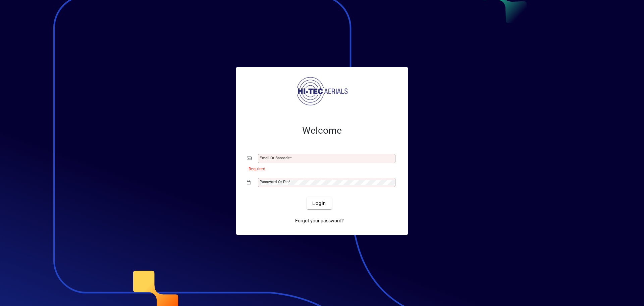  What do you see at coordinates (320, 221) in the screenshot?
I see `span: Forgot your password?` at bounding box center [320, 221].